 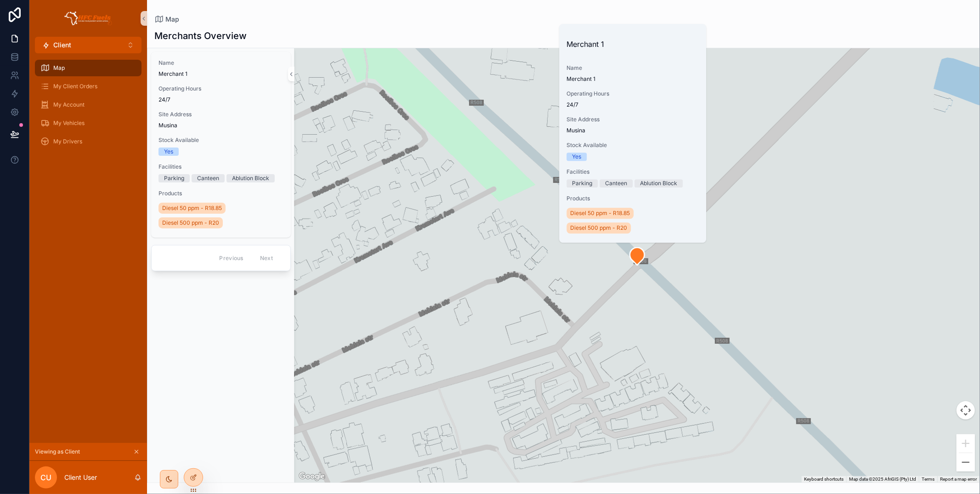 I want to click on span: My Account, so click(x=69, y=105).